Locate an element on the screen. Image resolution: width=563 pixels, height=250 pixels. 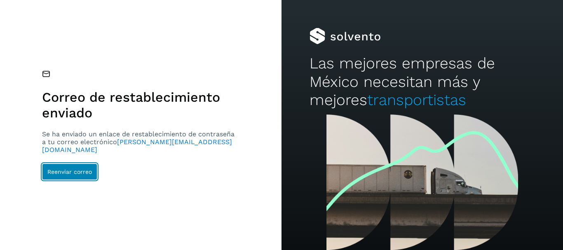
button: Reenviar correo is located at coordinates (70, 172).